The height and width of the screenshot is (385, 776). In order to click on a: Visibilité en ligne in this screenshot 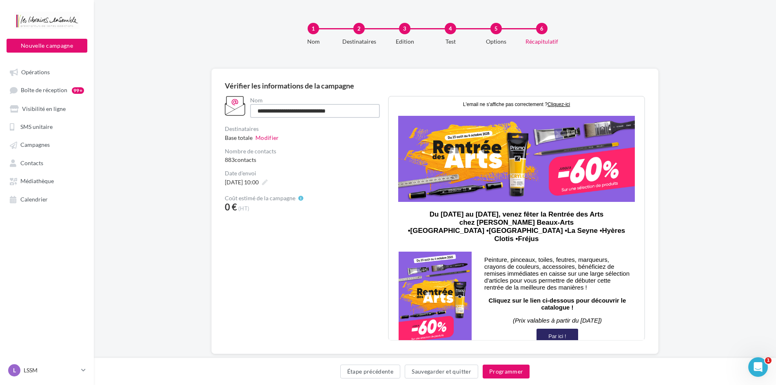, I will do `click(47, 108)`.